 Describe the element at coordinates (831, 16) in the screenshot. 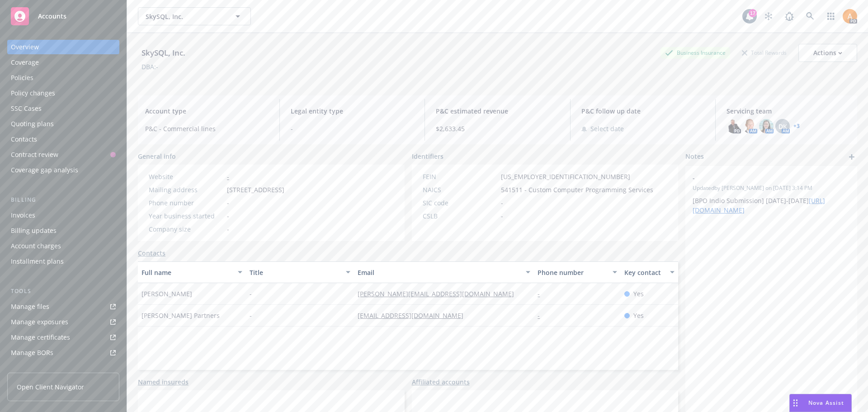

I see `a: Switch app` at that location.